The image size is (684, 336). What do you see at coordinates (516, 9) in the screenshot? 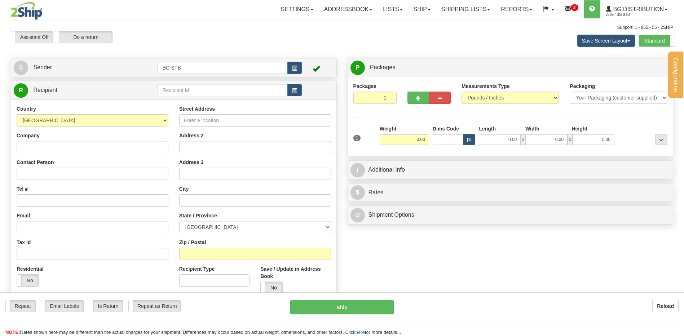
I see `a: Reports` at bounding box center [516, 9].